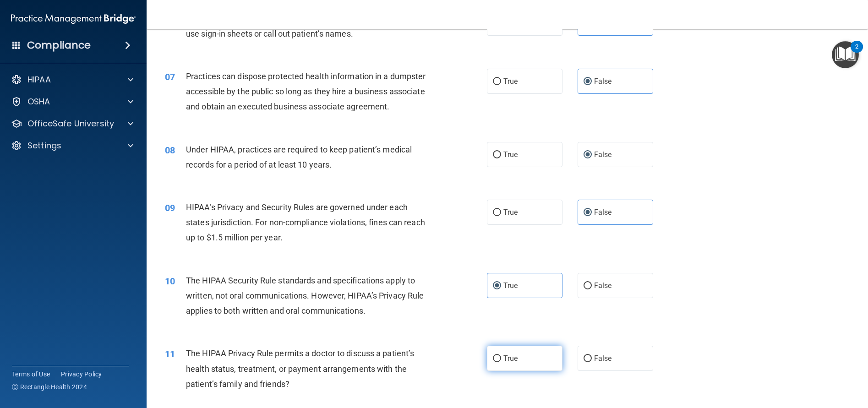  Describe the element at coordinates (306, 91) in the screenshot. I see `span: Practices can dispose protected health information in a dumpster accessible by the public so long...` at that location.